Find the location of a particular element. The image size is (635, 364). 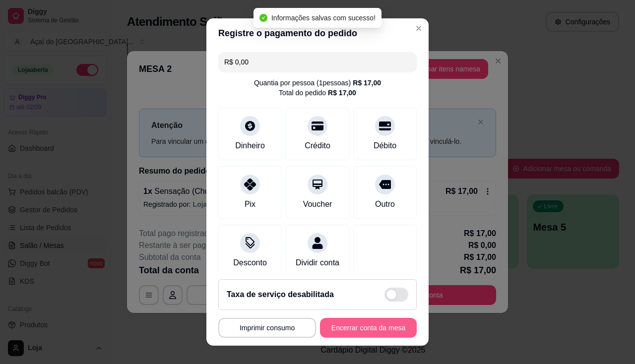

div: Crédito is located at coordinates (318, 146).